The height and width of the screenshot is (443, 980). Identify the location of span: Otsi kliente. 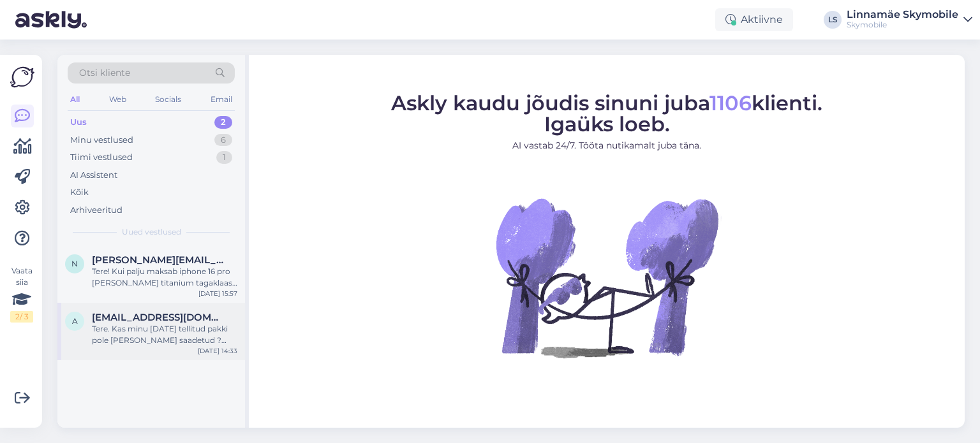
(104, 73).